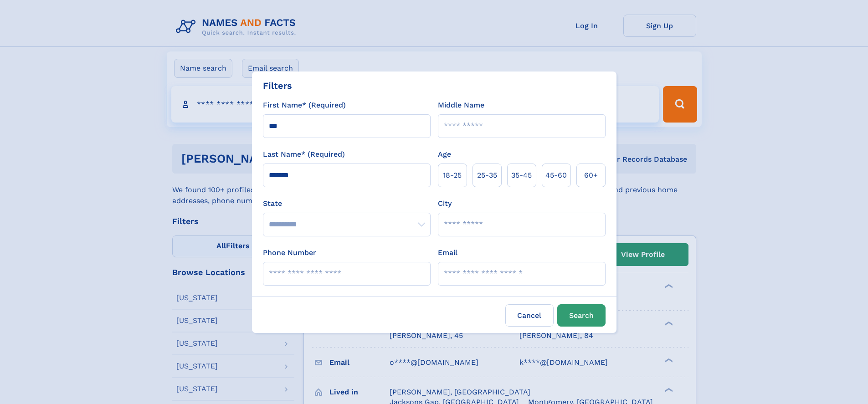 This screenshot has width=868, height=404. I want to click on span: 60+, so click(591, 176).